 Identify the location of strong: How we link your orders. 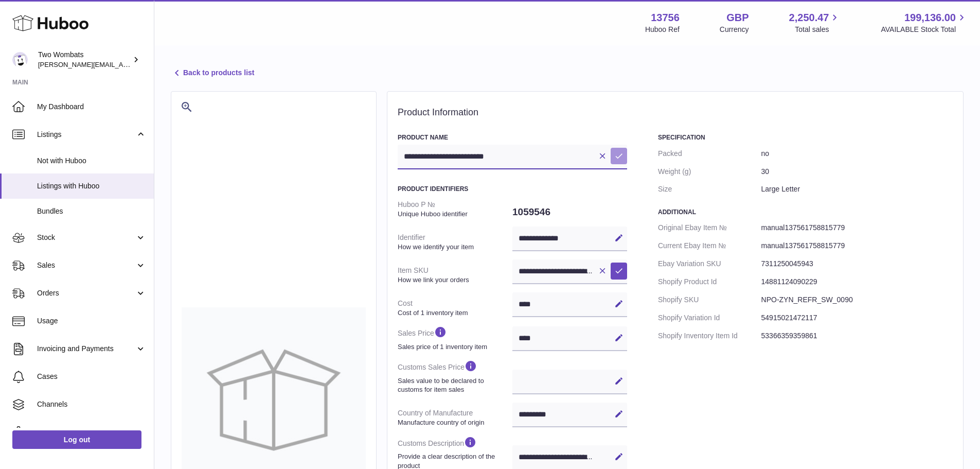
(454, 280).